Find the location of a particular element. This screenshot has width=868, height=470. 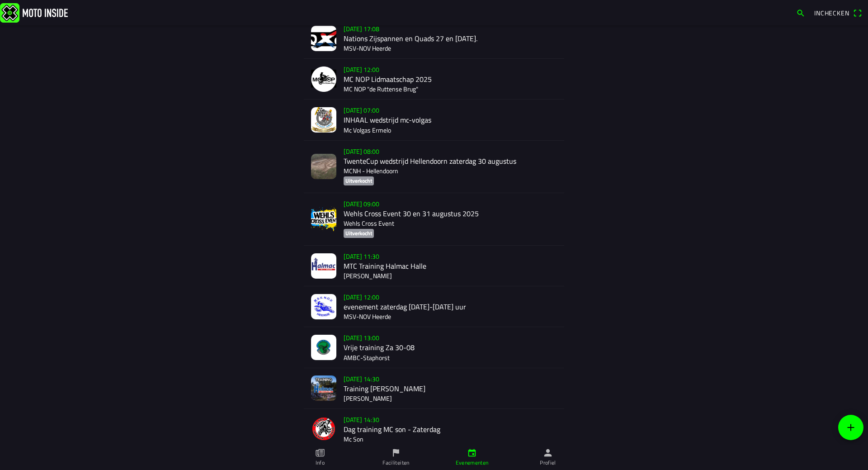

ion-icon: flag is located at coordinates (396, 453).